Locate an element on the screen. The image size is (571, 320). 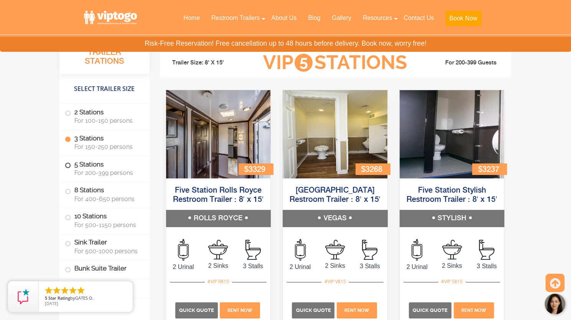
span: Star Rating is located at coordinates (59, 298).